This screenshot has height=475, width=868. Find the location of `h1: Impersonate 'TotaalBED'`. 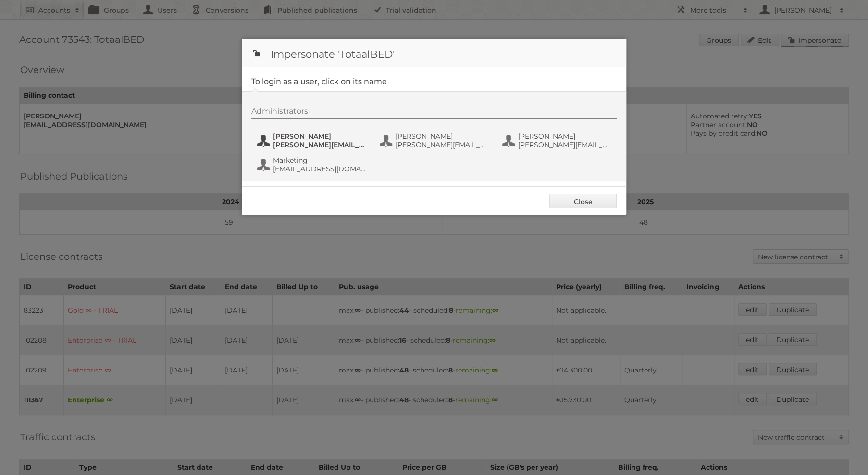

h1: Impersonate 'TotaalBED' is located at coordinates (434, 53).